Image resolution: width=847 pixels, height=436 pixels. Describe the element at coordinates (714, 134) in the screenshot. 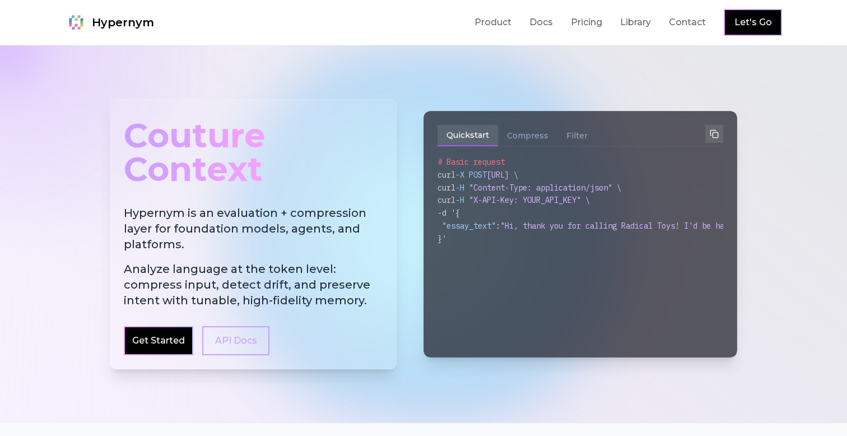

I see `button: Copy to clipboard` at that location.